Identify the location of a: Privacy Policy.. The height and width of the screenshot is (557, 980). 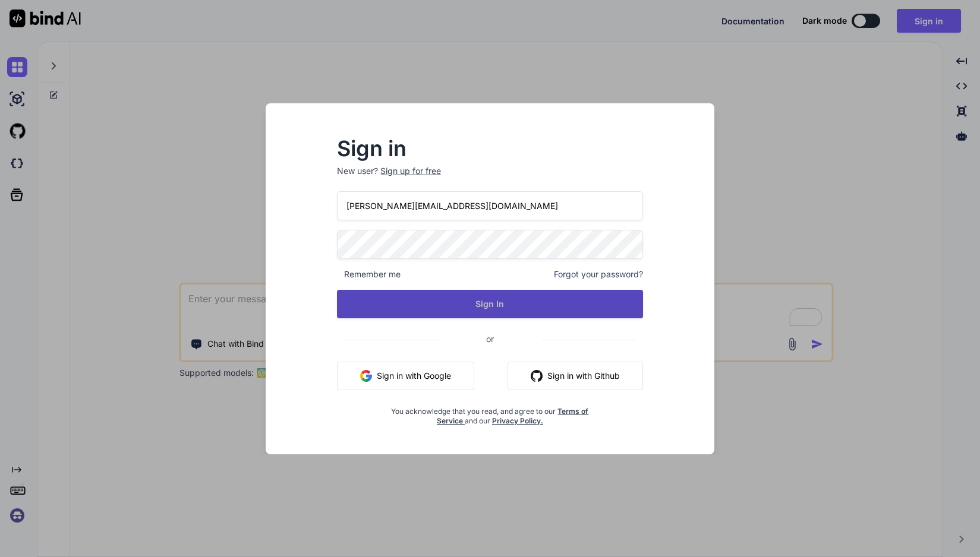
(518, 420).